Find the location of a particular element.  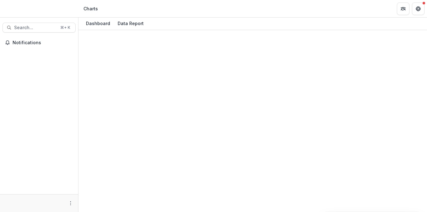

span: Search... is located at coordinates (35, 28).